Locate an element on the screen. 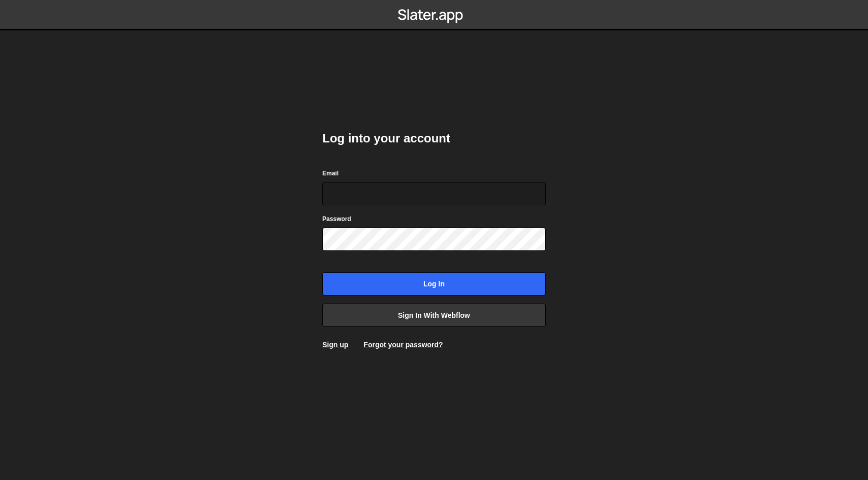  h2: Log into your account is located at coordinates (434, 139).